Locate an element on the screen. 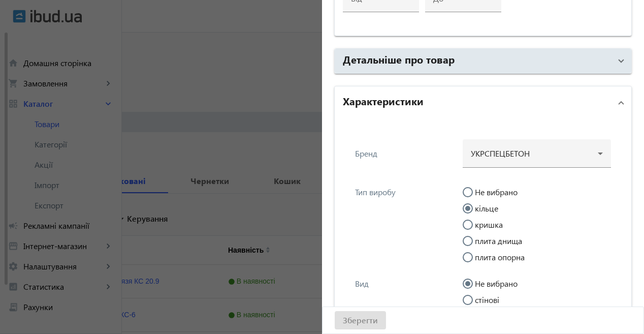 The width and height of the screenshot is (644, 334). div: Тип виробу is located at coordinates (406, 191).